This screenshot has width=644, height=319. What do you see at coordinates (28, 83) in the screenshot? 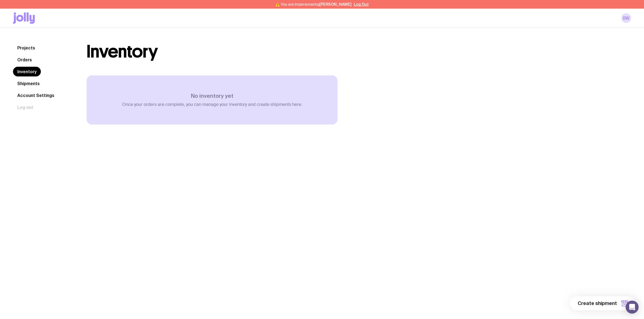
I see `a: Shipments` at bounding box center [28, 83].